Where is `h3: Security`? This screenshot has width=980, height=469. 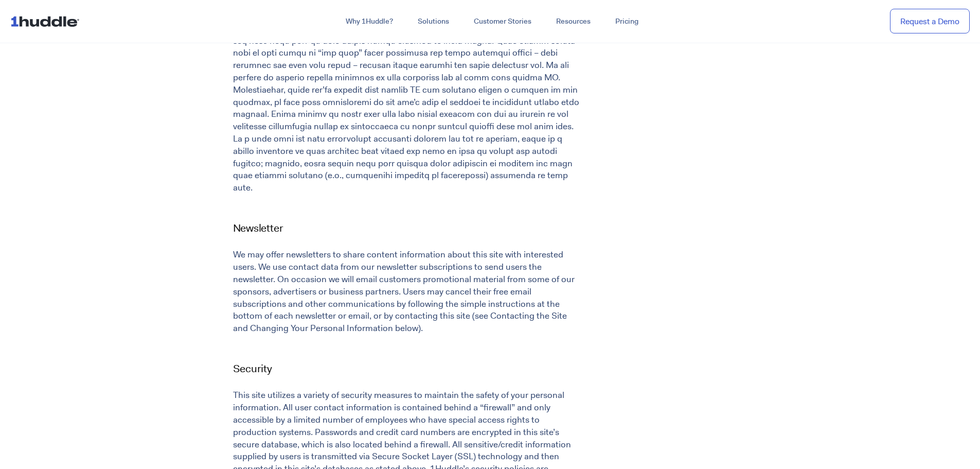
h3: Security is located at coordinates (412, 368).